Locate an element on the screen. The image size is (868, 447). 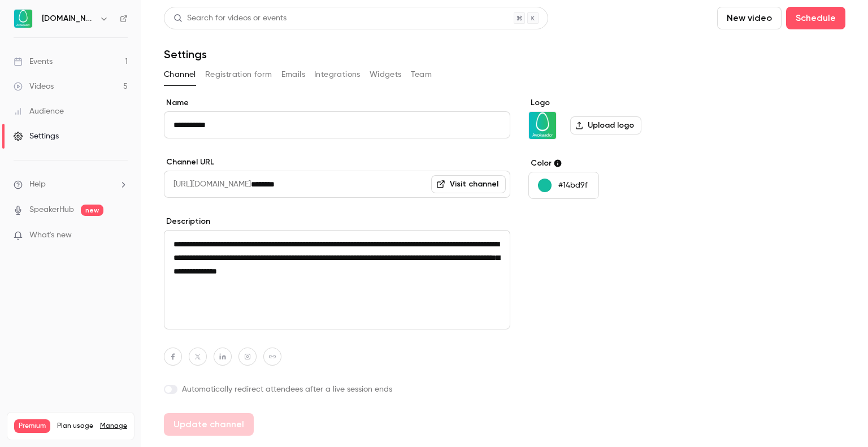
span: Plan usage is located at coordinates (75, 427).